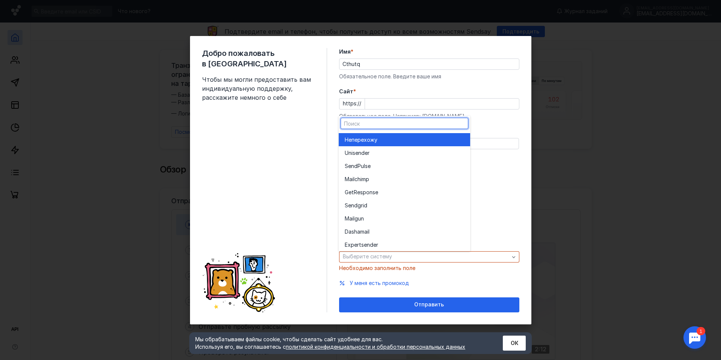 The height and width of the screenshot is (360, 721). What do you see at coordinates (348, 245) in the screenshot?
I see `span: Ex` at bounding box center [348, 245].